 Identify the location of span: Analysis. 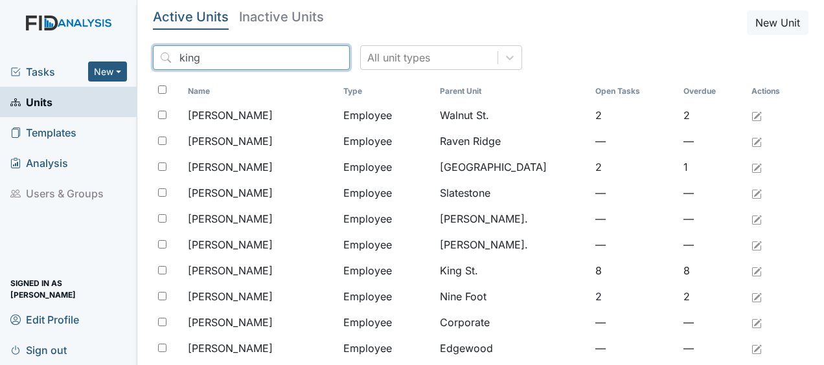
(39, 163).